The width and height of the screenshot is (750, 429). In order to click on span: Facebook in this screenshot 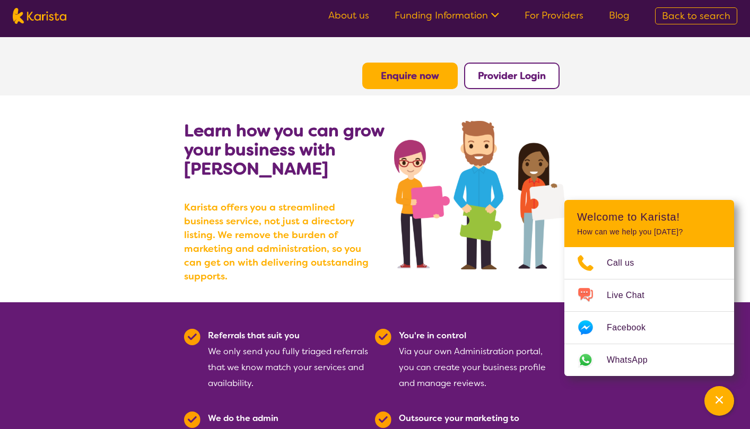, I will do `click(632, 328)`.